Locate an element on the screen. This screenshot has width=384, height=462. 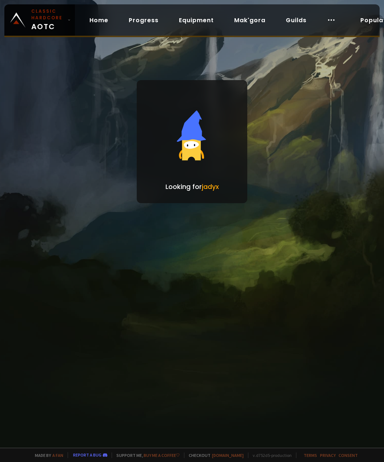
small: Classic Hardcore is located at coordinates (48, 15).